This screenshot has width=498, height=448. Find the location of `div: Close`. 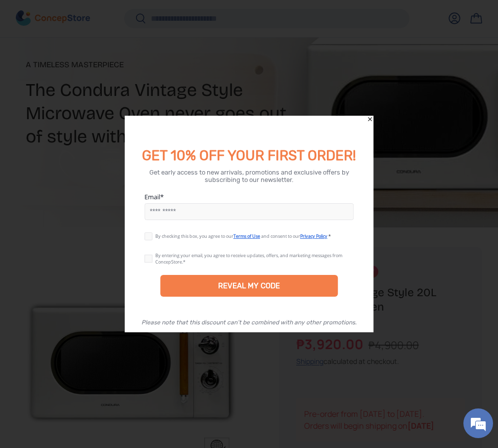

div: Close is located at coordinates (370, 119).